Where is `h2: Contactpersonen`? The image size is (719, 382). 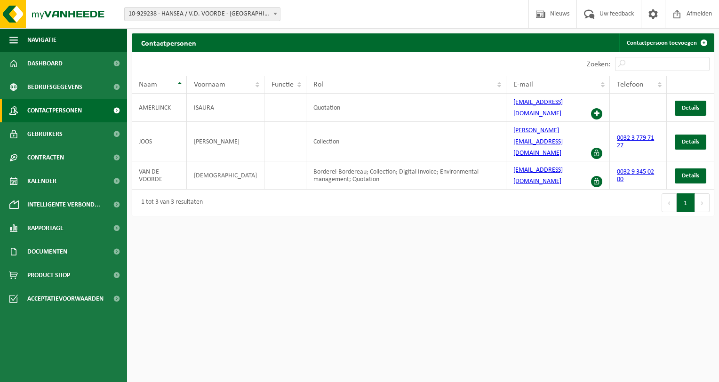
h2: Contactpersonen is located at coordinates (168, 42).